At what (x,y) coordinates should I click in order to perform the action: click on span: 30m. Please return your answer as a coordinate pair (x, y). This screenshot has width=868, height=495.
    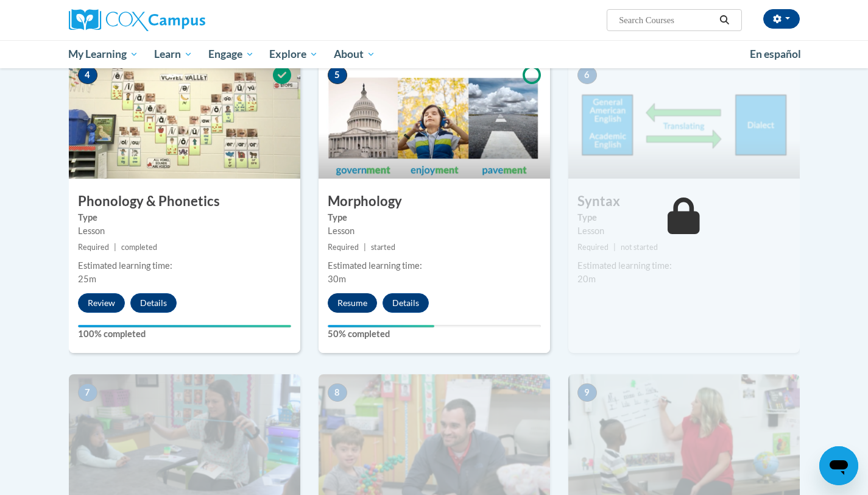
    Looking at the image, I should click on (337, 278).